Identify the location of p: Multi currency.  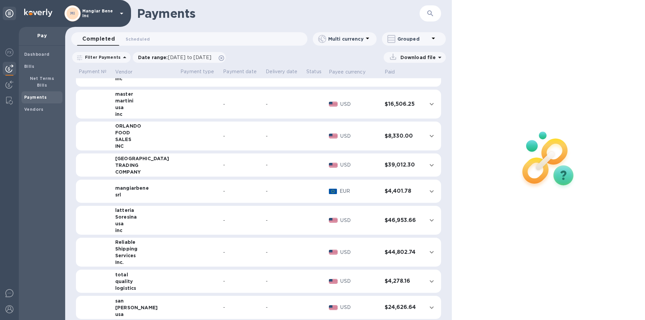
(345, 39).